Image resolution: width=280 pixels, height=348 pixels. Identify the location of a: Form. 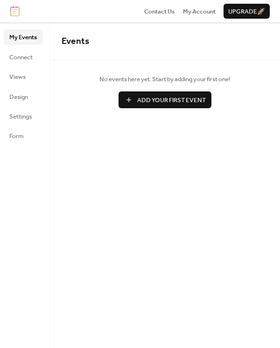
(23, 136).